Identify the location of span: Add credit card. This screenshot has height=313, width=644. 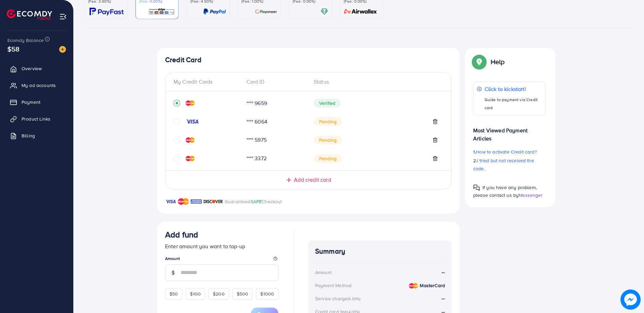
(313, 180).